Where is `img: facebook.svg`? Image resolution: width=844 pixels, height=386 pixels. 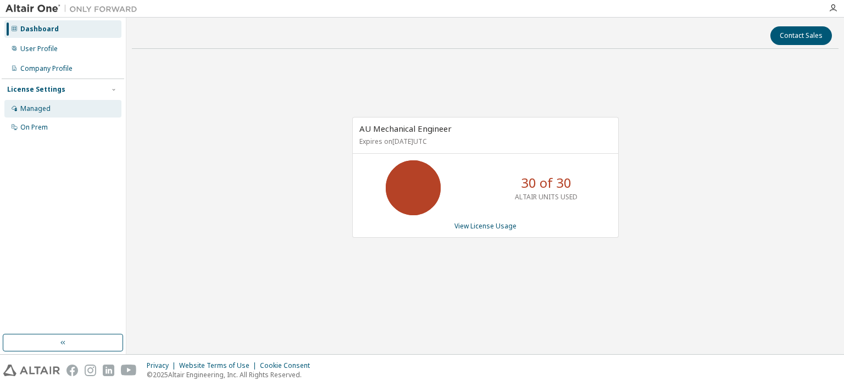 img: facebook.svg is located at coordinates (72, 370).